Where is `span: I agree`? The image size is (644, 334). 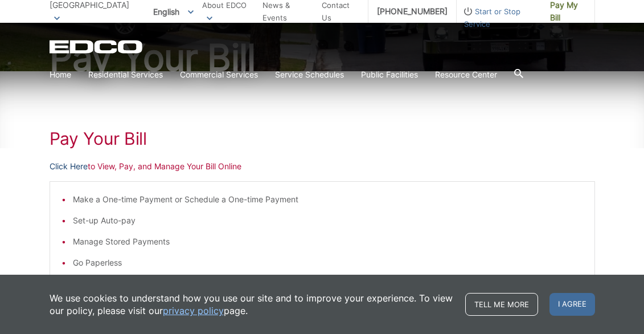
span: I agree is located at coordinates (573, 304).